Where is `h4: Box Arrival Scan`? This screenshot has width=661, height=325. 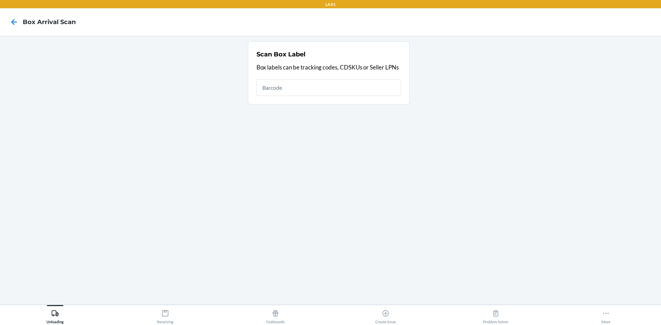
h4: Box Arrival Scan is located at coordinates (49, 22).